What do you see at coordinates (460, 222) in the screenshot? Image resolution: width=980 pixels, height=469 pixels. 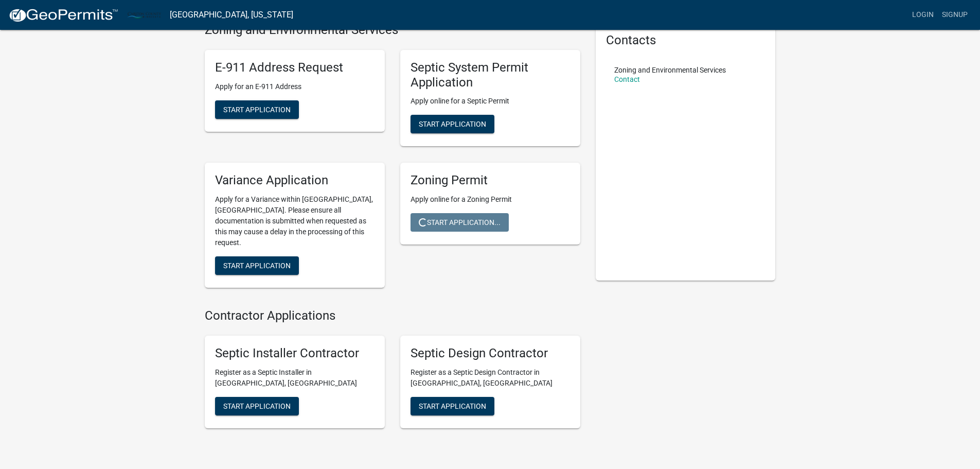 I see `button: Start Application...` at bounding box center [460, 222].